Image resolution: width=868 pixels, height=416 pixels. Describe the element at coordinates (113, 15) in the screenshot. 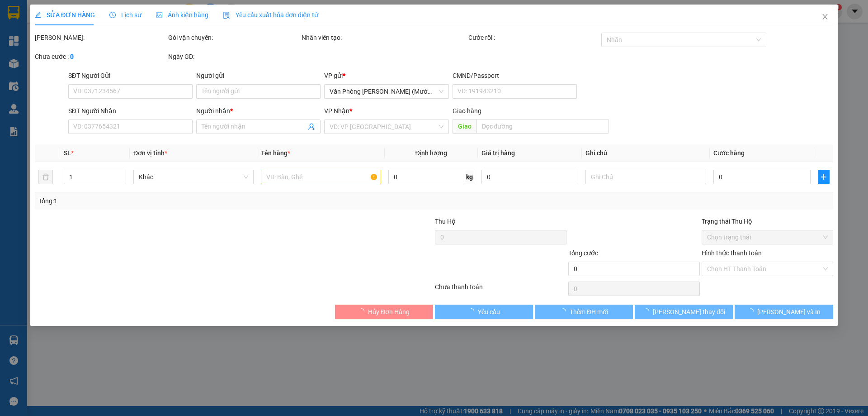

I see `span: clock-circle` at that location.